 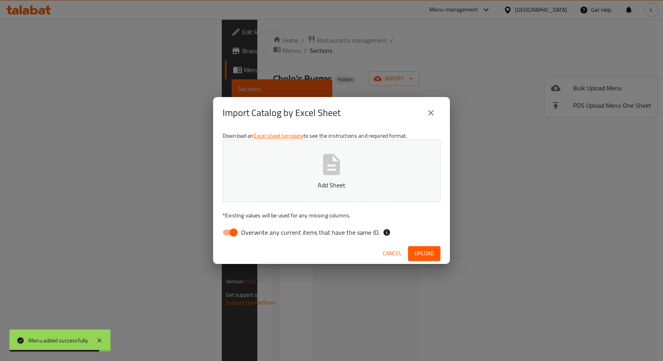 I want to click on p: Existing values will be used for any missing columns., so click(x=332, y=216).